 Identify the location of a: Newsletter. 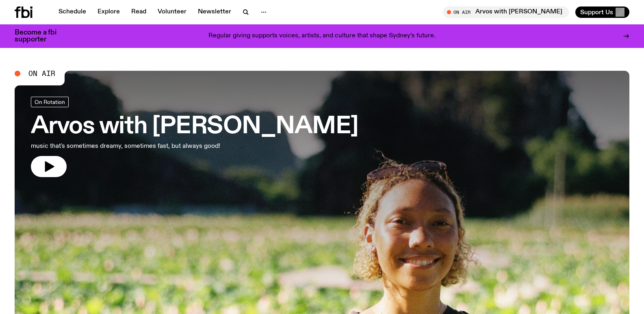
(215, 12).